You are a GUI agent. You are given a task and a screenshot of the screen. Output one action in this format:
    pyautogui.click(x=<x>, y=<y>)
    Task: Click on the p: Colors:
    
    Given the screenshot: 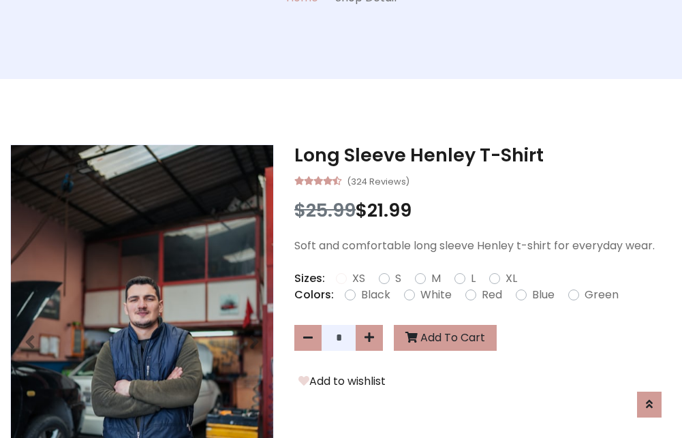 What is the action you would take?
    pyautogui.click(x=314, y=295)
    